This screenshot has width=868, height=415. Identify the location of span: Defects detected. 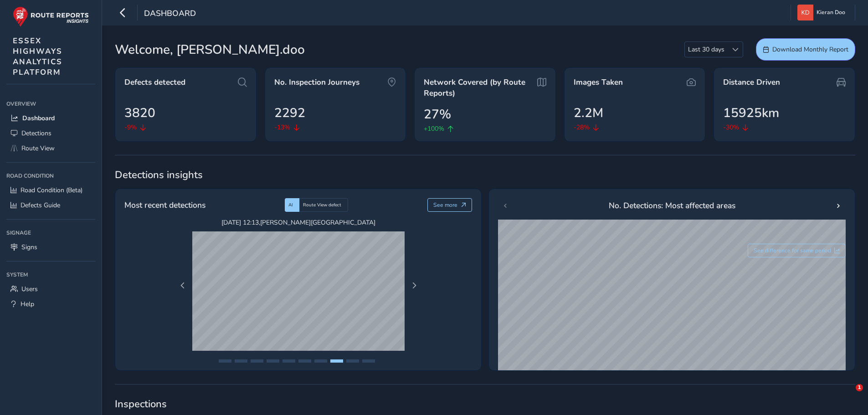
(155, 83).